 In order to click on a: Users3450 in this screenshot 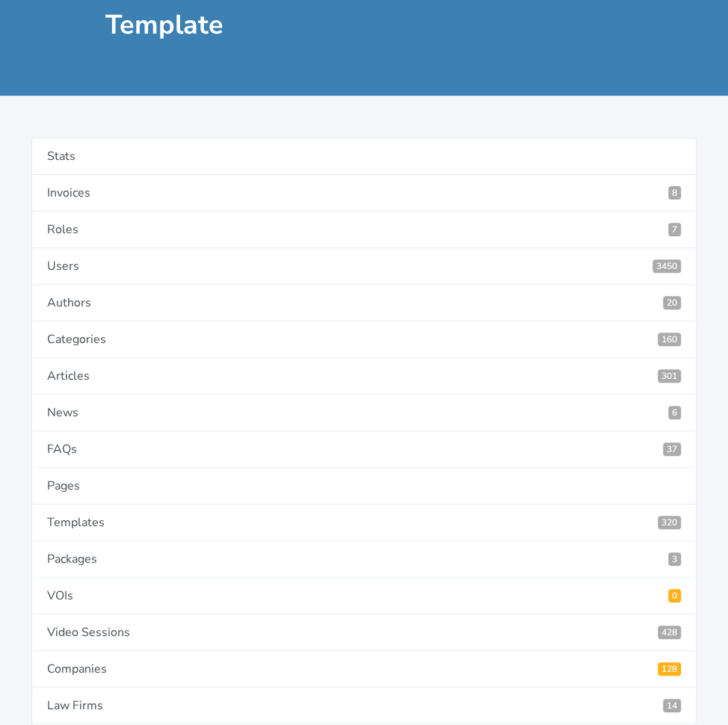, I will do `click(364, 266)`.